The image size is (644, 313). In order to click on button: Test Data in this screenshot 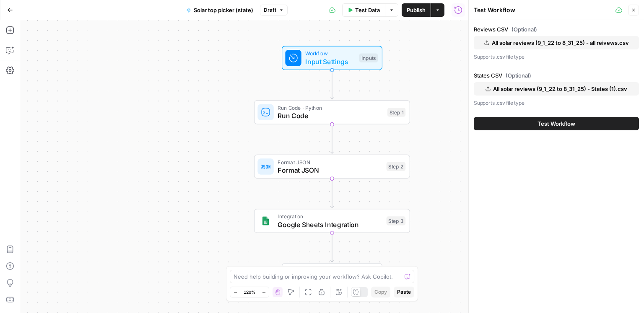, I will do `click(363, 10)`.